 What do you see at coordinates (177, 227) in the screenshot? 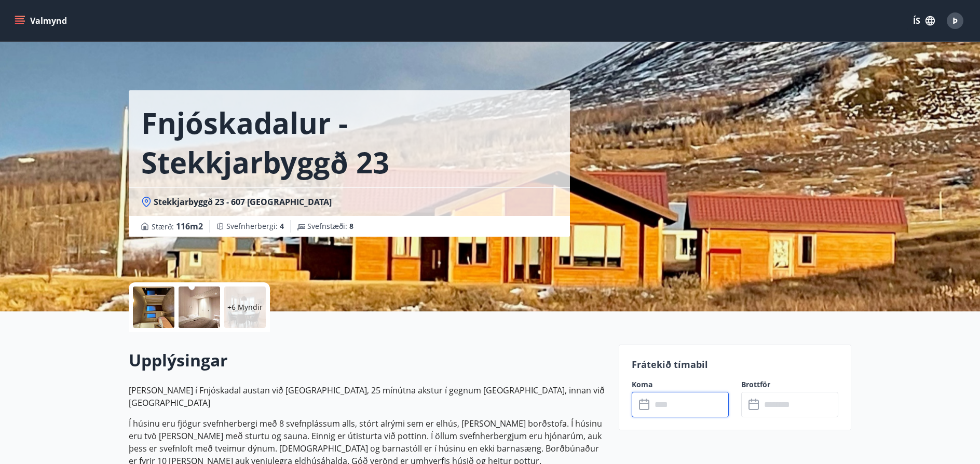
I see `span: Stærð :` at bounding box center [177, 227].